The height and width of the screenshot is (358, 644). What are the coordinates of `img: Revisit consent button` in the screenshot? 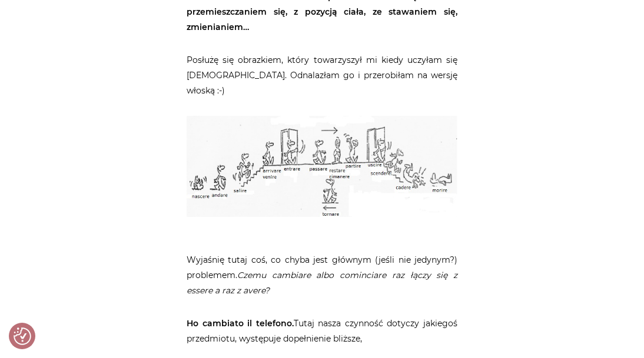 It's located at (22, 336).